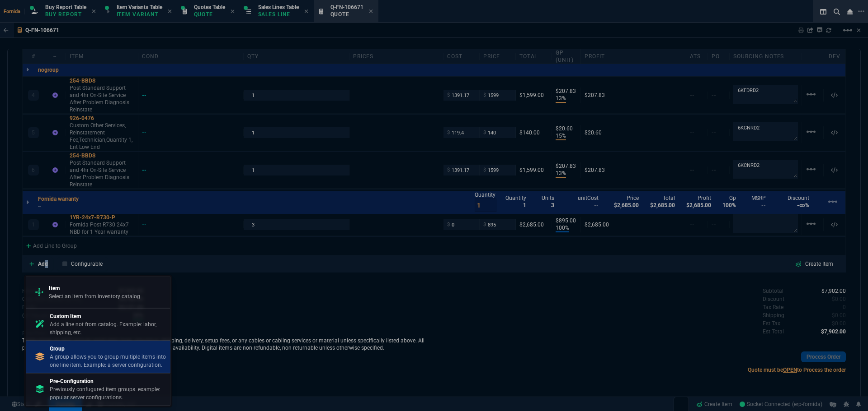 Image resolution: width=868 pixels, height=411 pixels. Describe the element at coordinates (108, 361) in the screenshot. I see `p: A group allows you to group multiple items into one line item. Example: a server configuration.` at that location.